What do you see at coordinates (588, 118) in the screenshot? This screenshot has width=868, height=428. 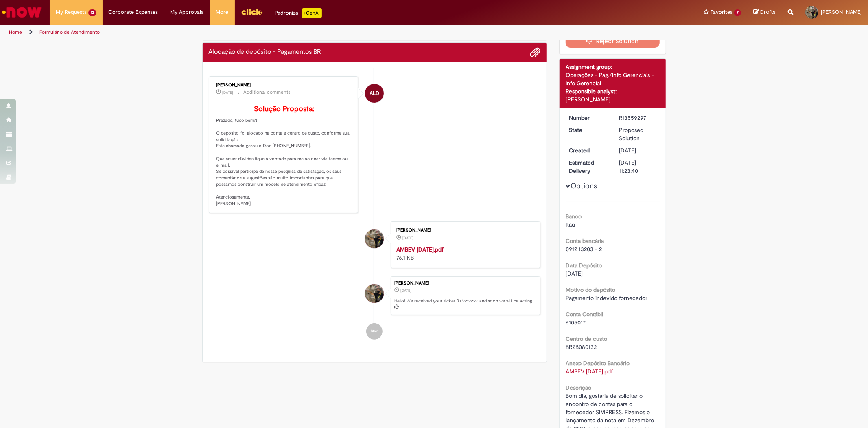 I see `dt: Number` at bounding box center [588, 118].